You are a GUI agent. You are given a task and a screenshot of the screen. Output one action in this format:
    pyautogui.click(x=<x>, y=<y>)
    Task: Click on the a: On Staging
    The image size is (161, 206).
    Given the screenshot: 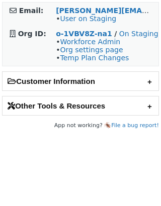 What is the action you would take?
    pyautogui.click(x=139, y=34)
    